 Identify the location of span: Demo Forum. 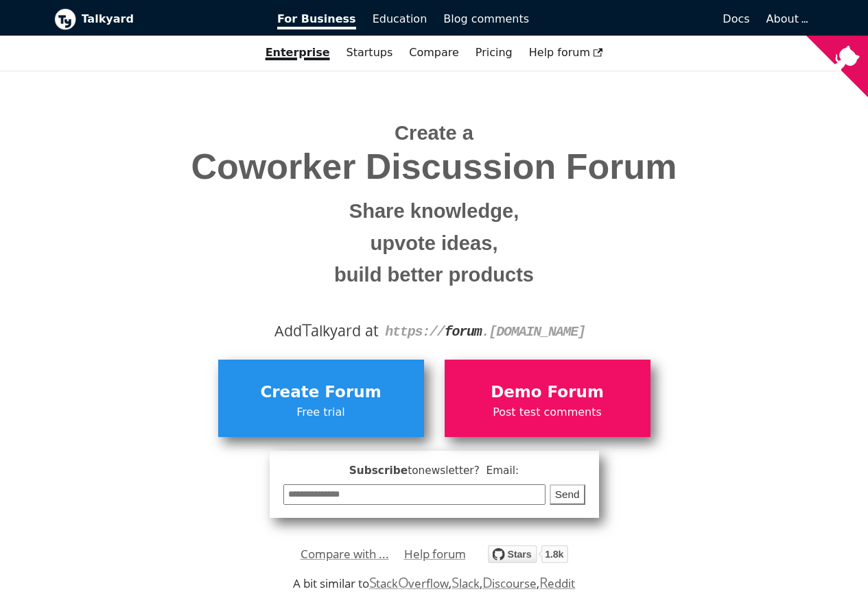
(547, 393).